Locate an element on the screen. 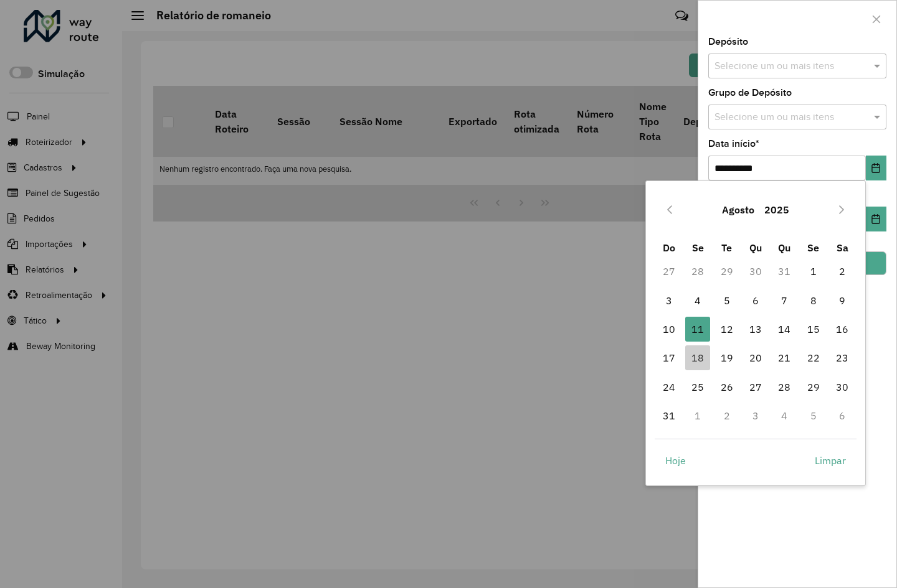  td: 21 is located at coordinates (784, 358).